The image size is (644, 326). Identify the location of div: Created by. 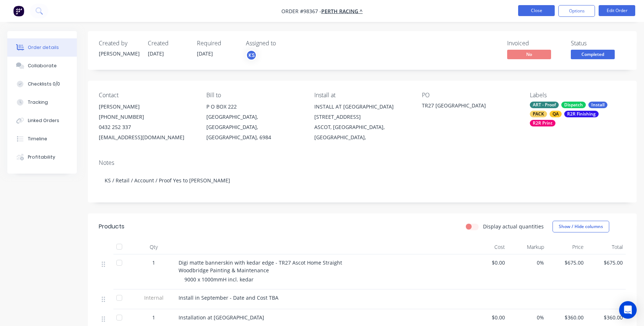
(119, 43).